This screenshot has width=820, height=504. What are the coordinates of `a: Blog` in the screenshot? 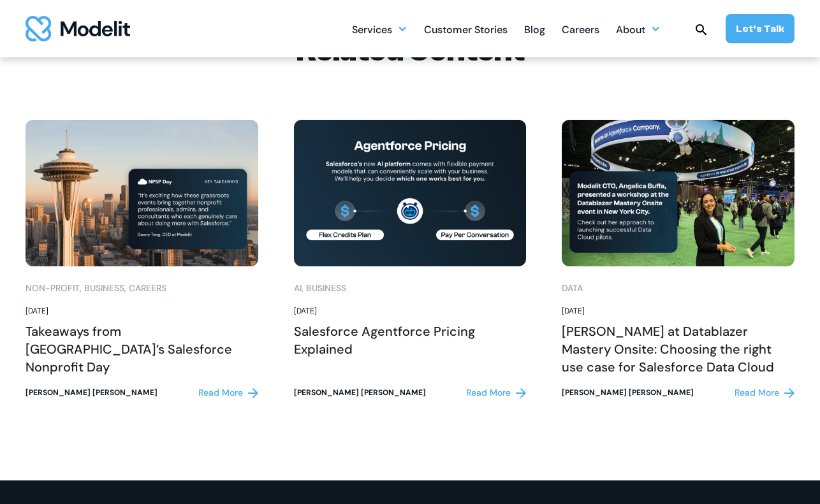 It's located at (534, 28).